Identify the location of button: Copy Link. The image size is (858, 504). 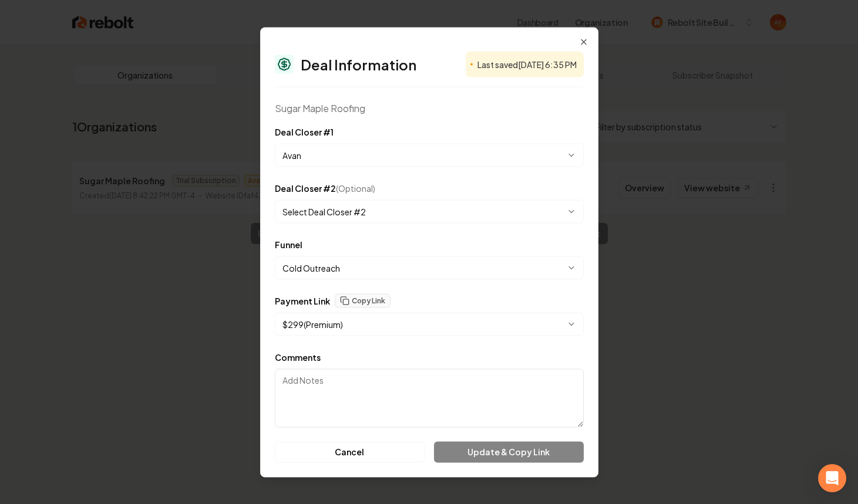
(362, 300).